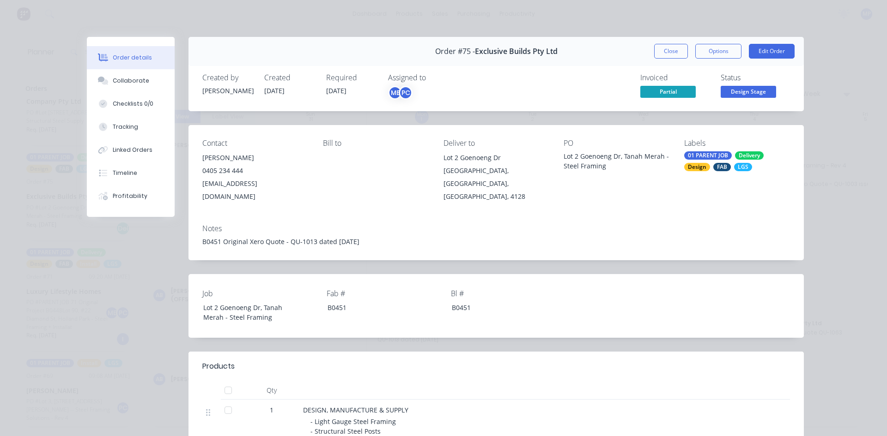  Describe the element at coordinates (400, 93) in the screenshot. I see `button: MEPC` at that location.